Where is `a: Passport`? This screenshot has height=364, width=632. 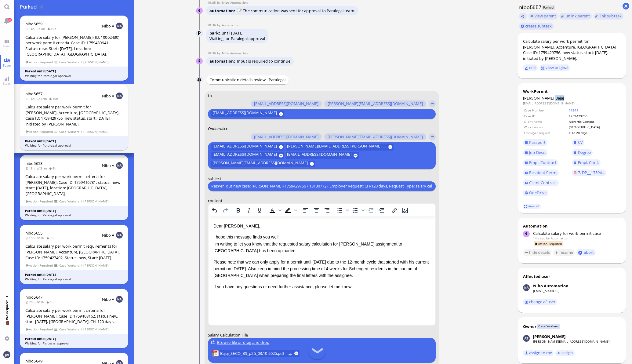
a: Passport is located at coordinates (536, 142).